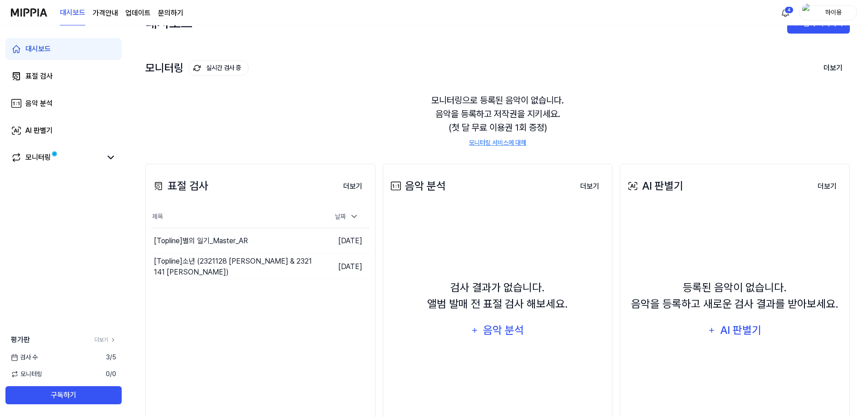 The width and height of the screenshot is (868, 417). What do you see at coordinates (218, 68) in the screenshot?
I see `button: 실시간 검사 중` at bounding box center [218, 68].